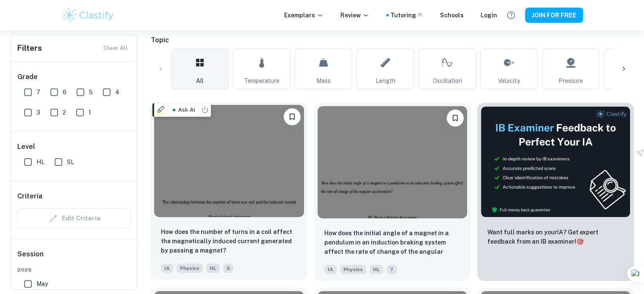 The height and width of the screenshot is (294, 644). What do you see at coordinates (303, 15) in the screenshot?
I see `p: Exemplars` at bounding box center [303, 15].